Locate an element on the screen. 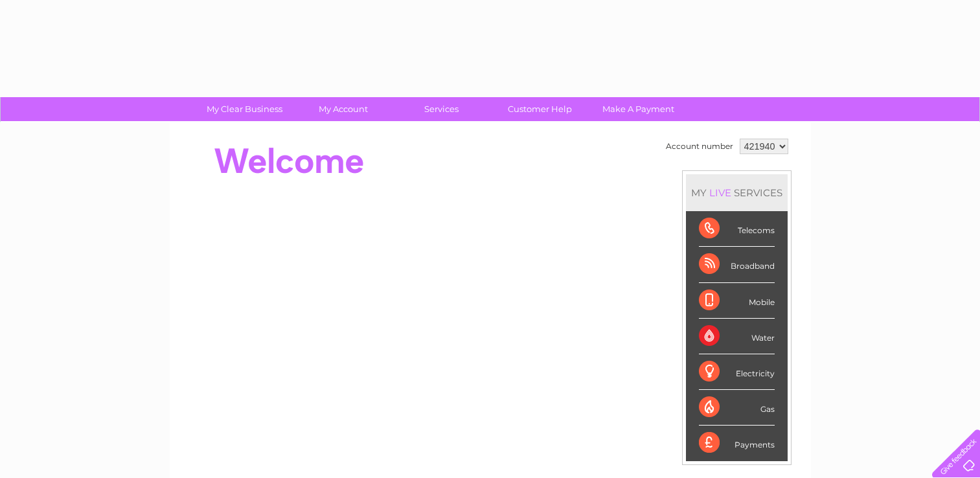 The width and height of the screenshot is (980, 478). a: My Clear Business is located at coordinates (244, 109).